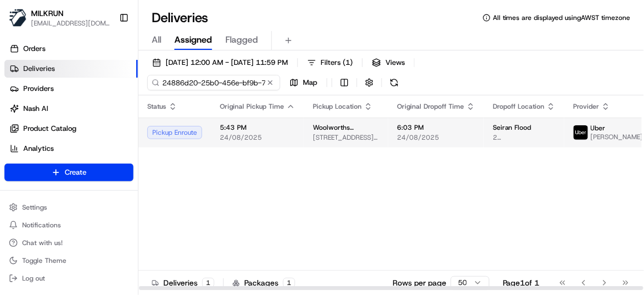  Describe the element at coordinates (47, 14) in the screenshot. I see `span: MILKRUN` at that location.